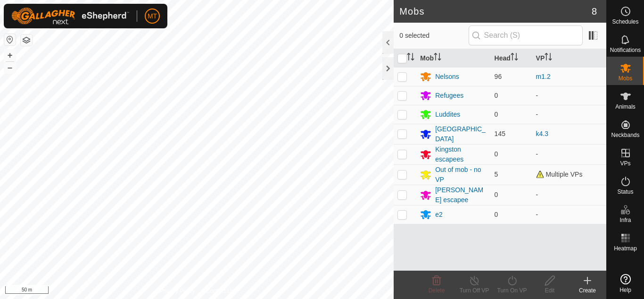 Image resolution: width=644 pixels, height=299 pixels. Describe the element at coordinates (625, 163) in the screenshot. I see `span: VPs` at that location.